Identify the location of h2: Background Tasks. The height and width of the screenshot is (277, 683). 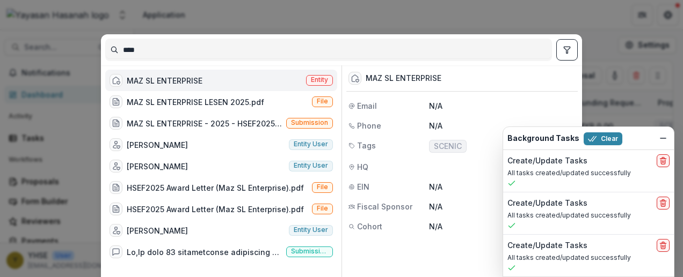
(543, 138).